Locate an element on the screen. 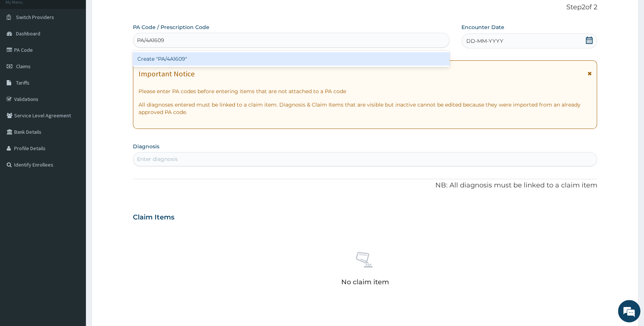 Image resolution: width=644 pixels, height=326 pixels. div: Chat with us now is located at coordinates (82, 47).